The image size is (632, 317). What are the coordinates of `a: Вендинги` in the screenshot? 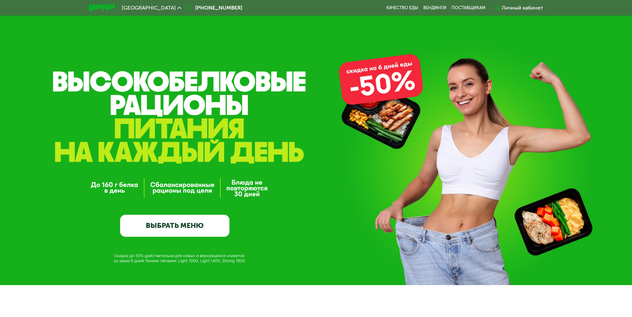 It's located at (435, 8).